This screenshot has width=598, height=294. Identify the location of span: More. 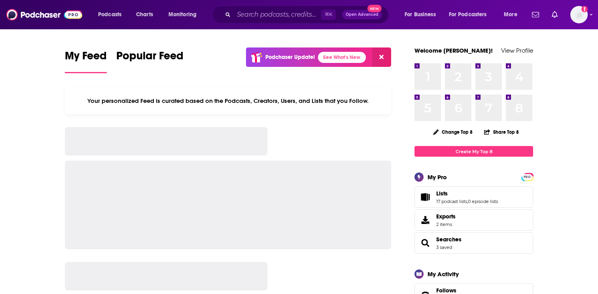
(511, 15).